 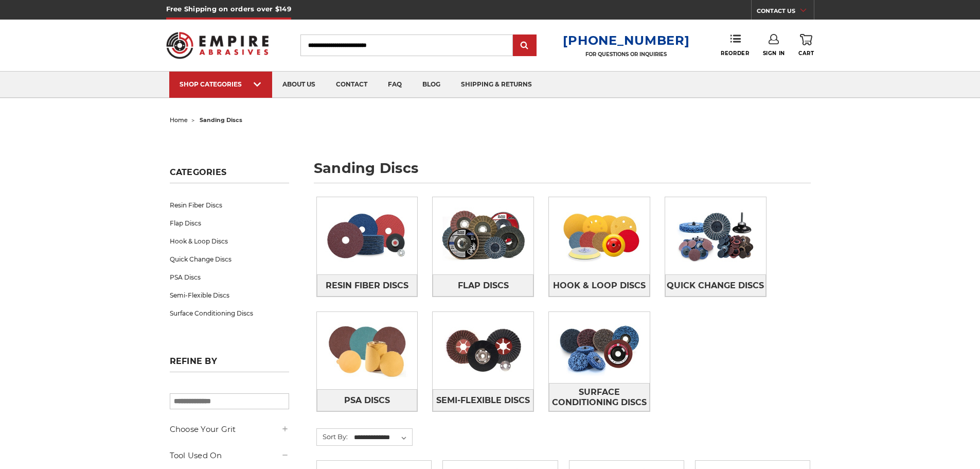 I want to click on span: Reorder, so click(x=734, y=53).